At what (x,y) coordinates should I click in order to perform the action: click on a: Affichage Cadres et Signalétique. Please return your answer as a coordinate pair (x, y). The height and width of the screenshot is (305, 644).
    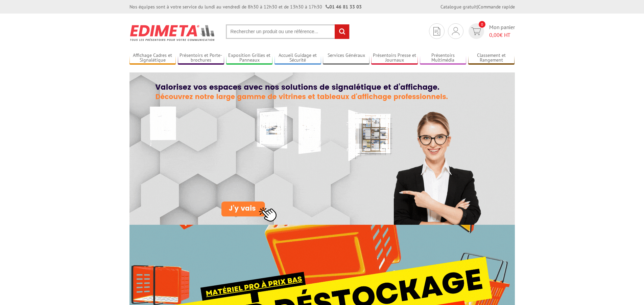
    Looking at the image, I should click on (153, 58).